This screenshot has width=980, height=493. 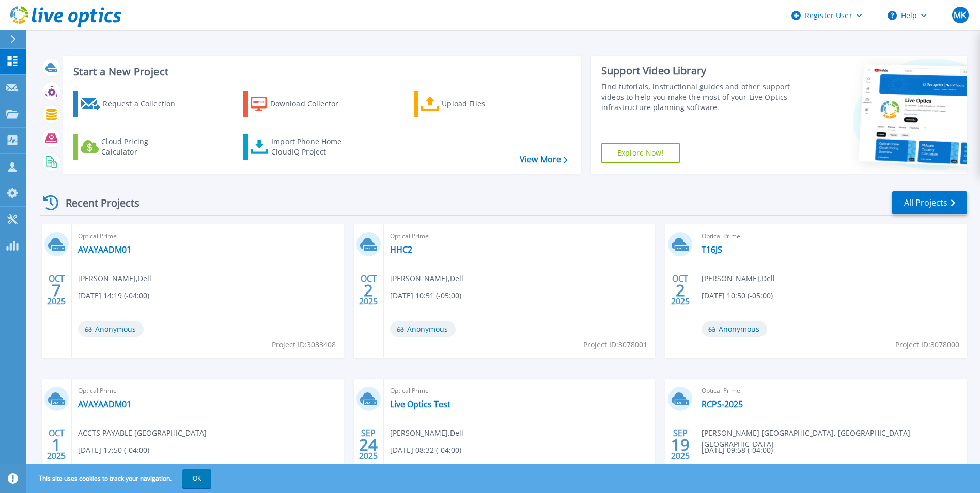 I want to click on a: All Projects, so click(x=930, y=202).